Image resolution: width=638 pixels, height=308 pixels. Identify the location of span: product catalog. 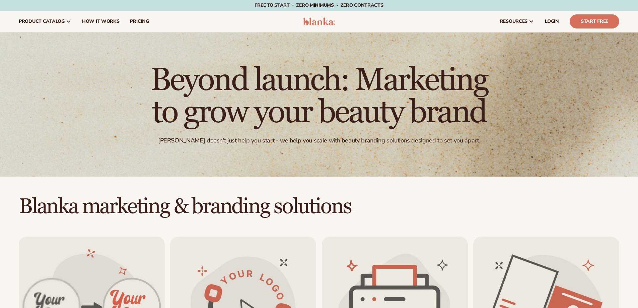
(42, 21).